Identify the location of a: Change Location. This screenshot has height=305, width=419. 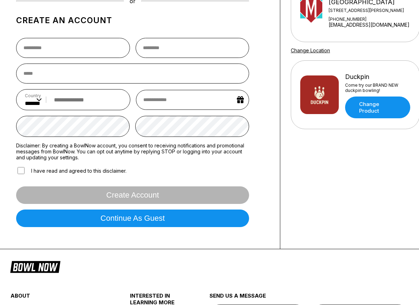
(311, 50).